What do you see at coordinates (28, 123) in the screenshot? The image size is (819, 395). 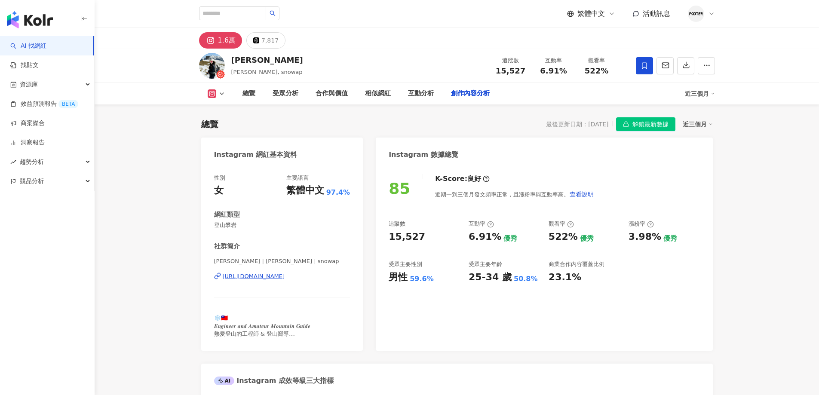 I see `a: 商案媒合` at bounding box center [28, 123].